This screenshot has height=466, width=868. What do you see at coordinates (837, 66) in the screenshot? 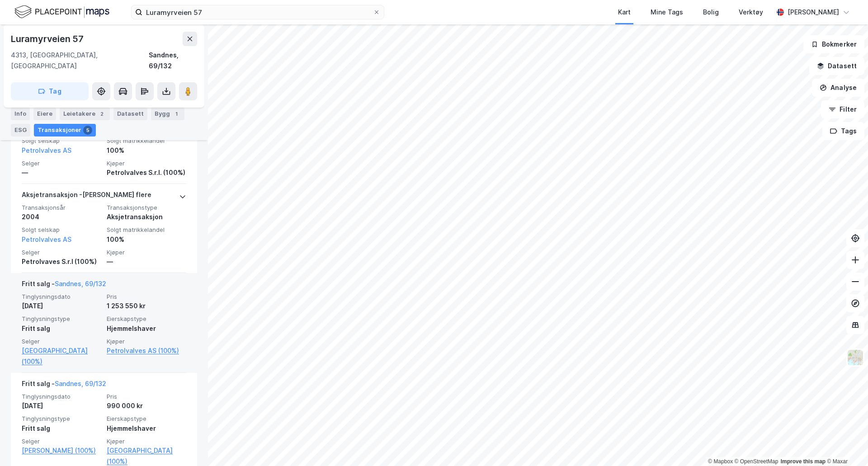
I see `button: Datasett` at bounding box center [837, 66].